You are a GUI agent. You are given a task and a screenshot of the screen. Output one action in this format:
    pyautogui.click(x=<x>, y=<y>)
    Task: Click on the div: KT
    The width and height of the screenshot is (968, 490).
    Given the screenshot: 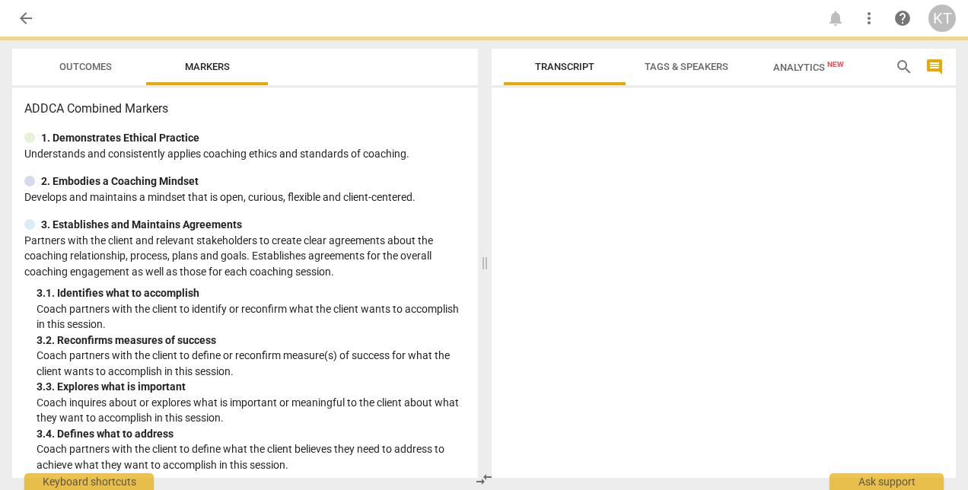 What is the action you would take?
    pyautogui.click(x=942, y=18)
    